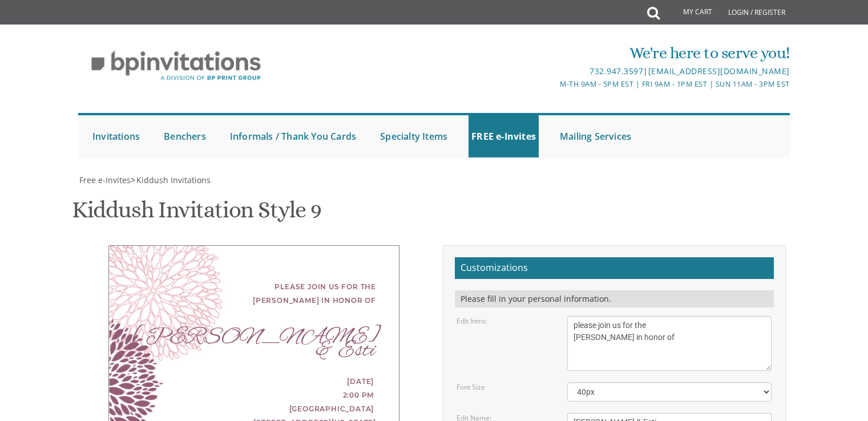 The image size is (868, 421). What do you see at coordinates (104, 180) in the screenshot?
I see `a: Free e-Invites` at bounding box center [104, 180].